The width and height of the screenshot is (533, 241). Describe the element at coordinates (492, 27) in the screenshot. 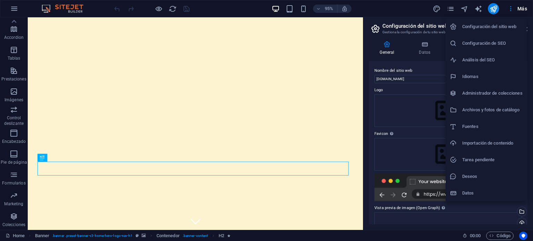

I see `h6: Configuración del sitio web` at that location.